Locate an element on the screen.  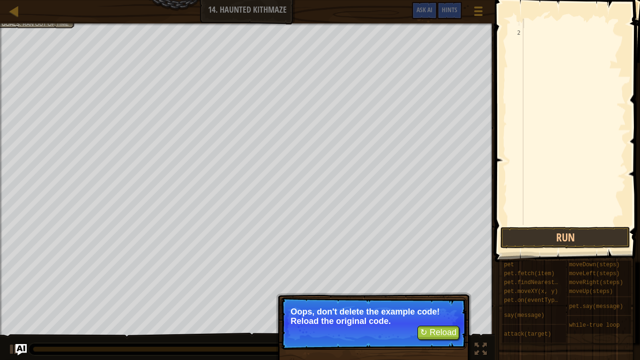
span: Hints is located at coordinates (449, 9).